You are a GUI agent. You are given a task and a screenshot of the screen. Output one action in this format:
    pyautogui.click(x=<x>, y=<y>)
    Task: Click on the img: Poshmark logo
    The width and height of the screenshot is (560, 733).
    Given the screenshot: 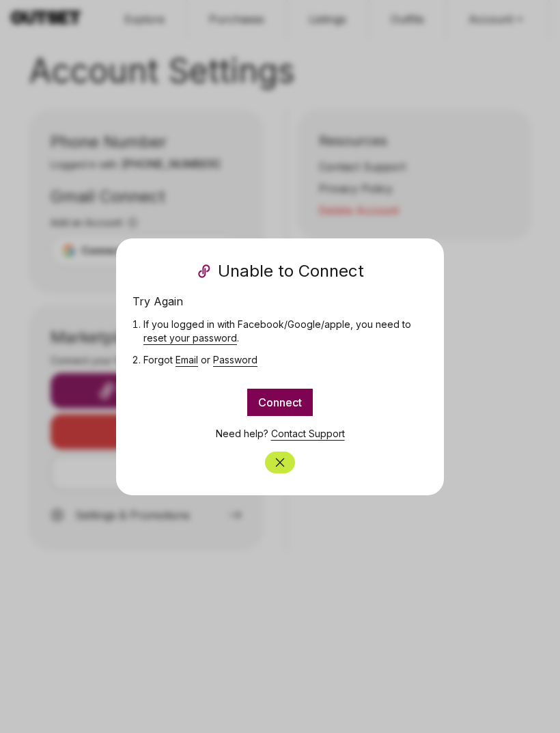 What is the action you would take?
    pyautogui.click(x=204, y=271)
    